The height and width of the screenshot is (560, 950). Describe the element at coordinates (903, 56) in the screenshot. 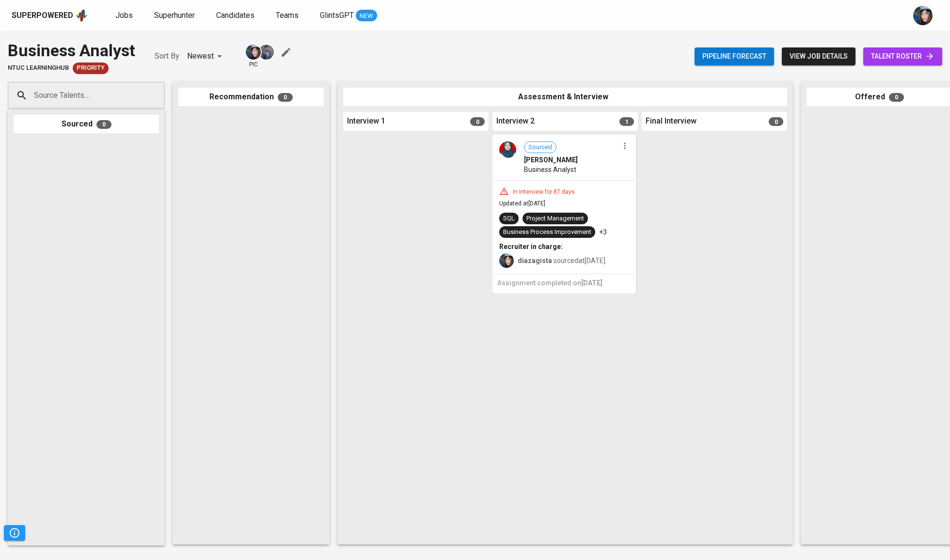

I see `span: talent roster` at that location.